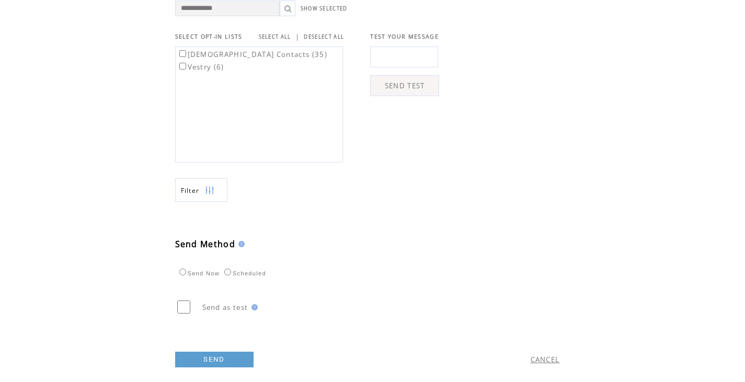  What do you see at coordinates (323, 37) in the screenshot?
I see `a: DESELECT ALL` at bounding box center [323, 37].